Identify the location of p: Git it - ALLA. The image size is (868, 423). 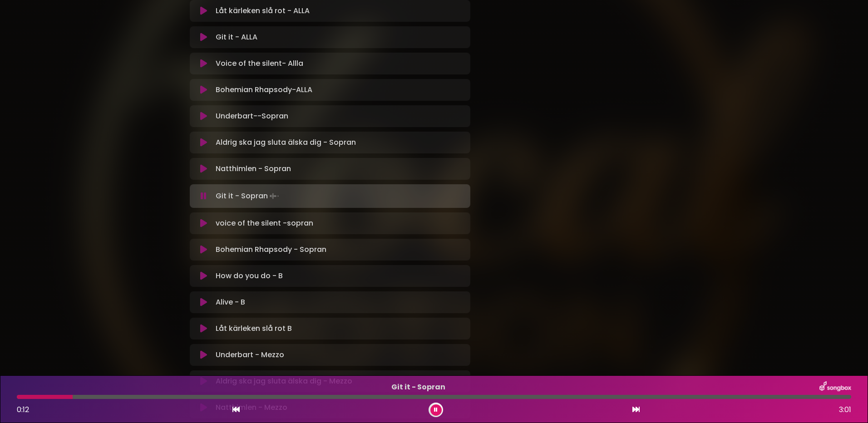
(340, 37).